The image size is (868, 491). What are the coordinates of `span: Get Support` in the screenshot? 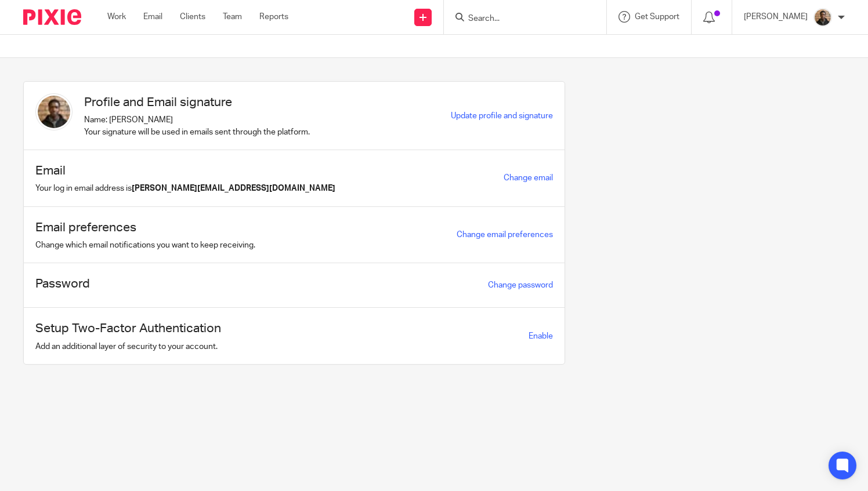 It's located at (656, 17).